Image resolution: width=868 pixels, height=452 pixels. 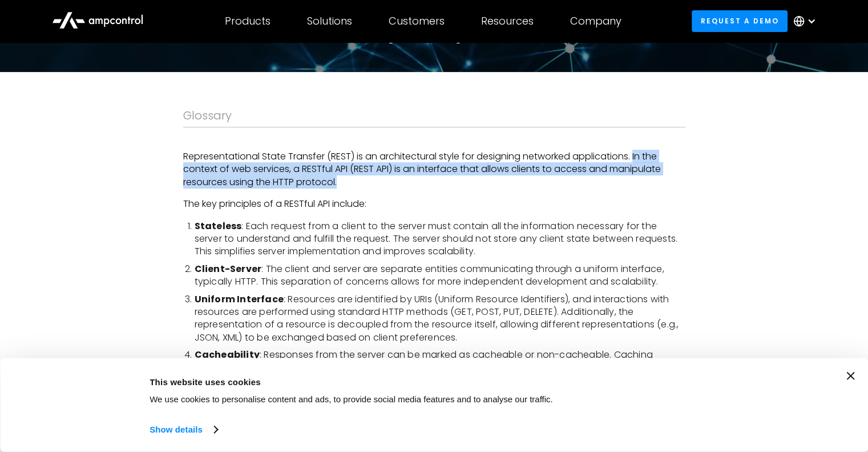 What do you see at coordinates (434, 204) in the screenshot?
I see `p: The key principles of a RESTful API include:` at bounding box center [434, 204].